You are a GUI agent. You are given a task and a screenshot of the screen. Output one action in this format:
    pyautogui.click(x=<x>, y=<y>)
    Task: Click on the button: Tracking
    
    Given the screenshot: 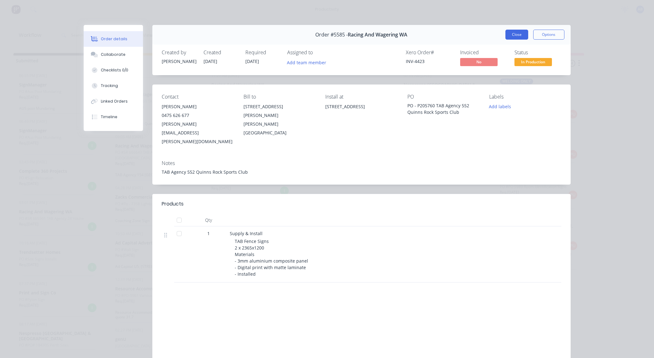 What is the action you would take?
    pyautogui.click(x=113, y=86)
    